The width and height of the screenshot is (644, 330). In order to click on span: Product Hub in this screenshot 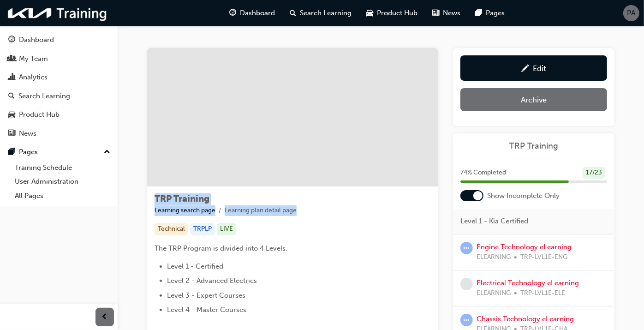, I will do `click(397, 13)`.